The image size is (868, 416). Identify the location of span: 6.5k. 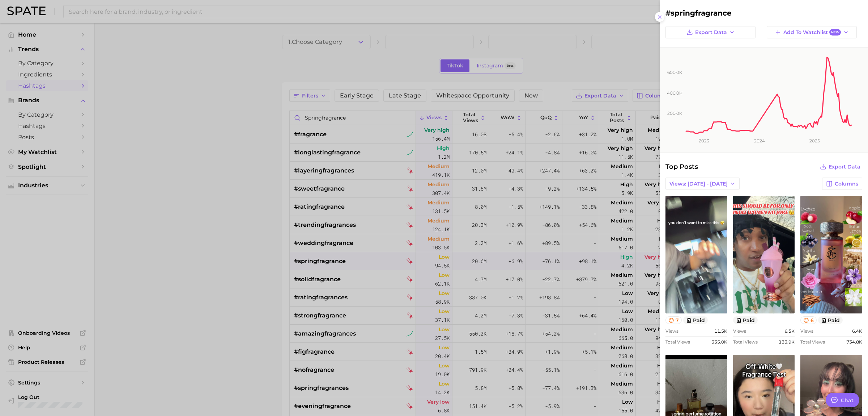
(790, 331).